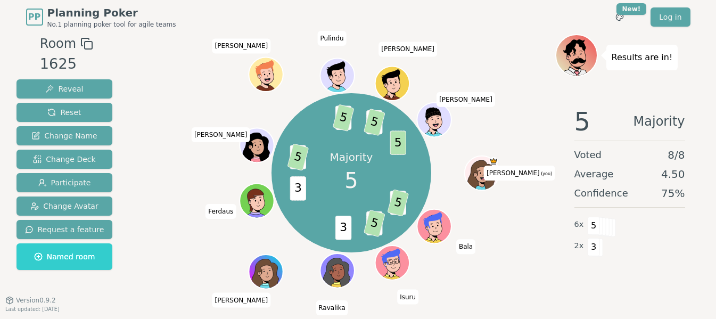 The image size is (716, 319). What do you see at coordinates (64, 112) in the screenshot?
I see `span: Reset` at bounding box center [64, 112].